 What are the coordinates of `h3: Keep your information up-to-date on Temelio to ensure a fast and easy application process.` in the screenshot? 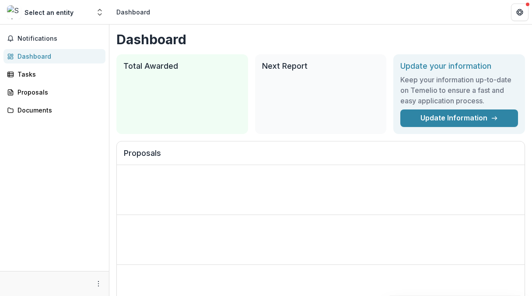 It's located at (459, 90).